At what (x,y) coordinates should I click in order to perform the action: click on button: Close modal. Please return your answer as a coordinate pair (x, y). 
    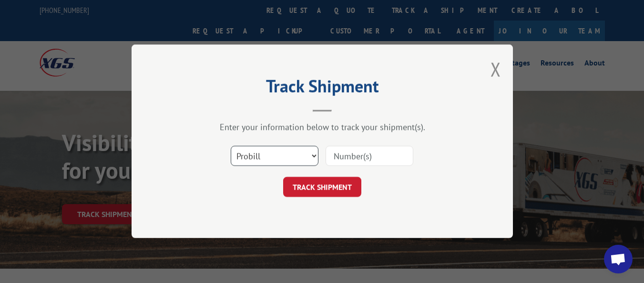
    Looking at the image, I should click on (495, 69).